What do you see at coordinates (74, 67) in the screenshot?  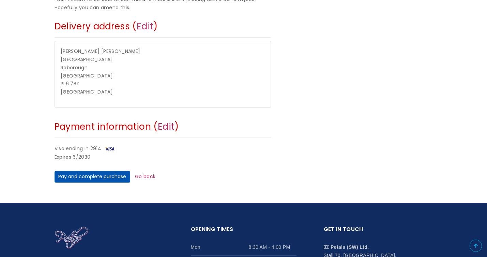 I see `span: Roborough` at bounding box center [74, 67].